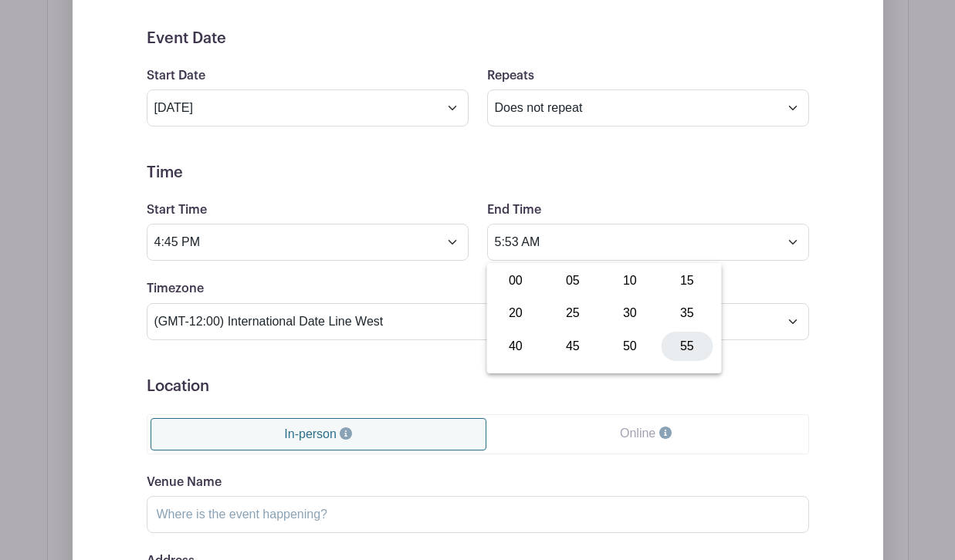 The width and height of the screenshot is (955, 560). Describe the element at coordinates (645, 434) in the screenshot. I see `a: Online` at that location.